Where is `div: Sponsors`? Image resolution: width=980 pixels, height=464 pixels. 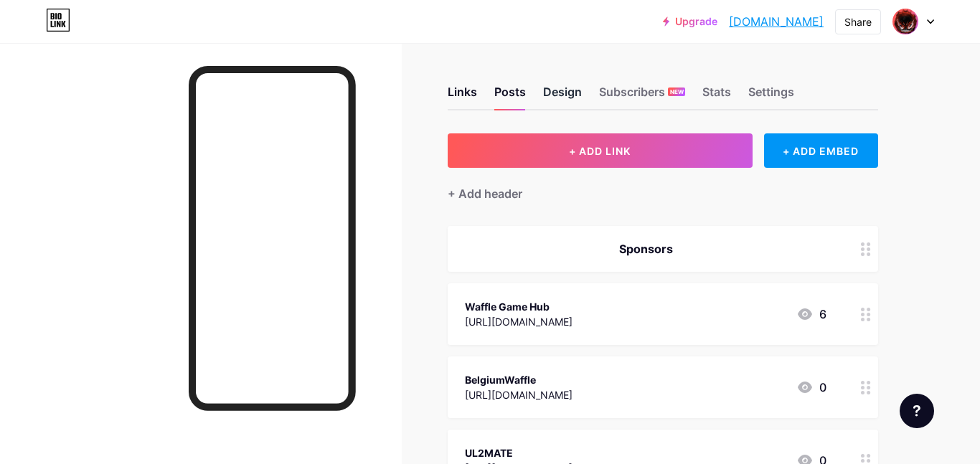
div: Sponsors is located at coordinates (646, 249).